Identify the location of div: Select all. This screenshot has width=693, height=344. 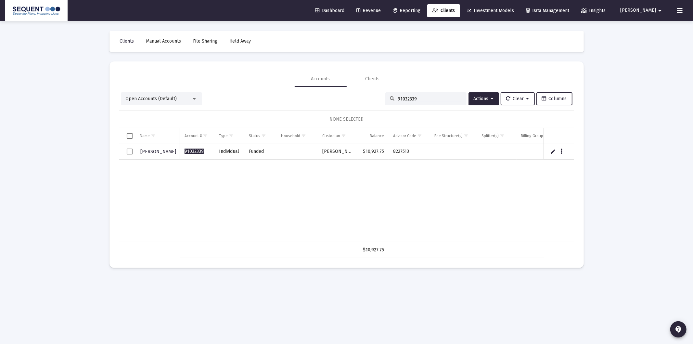
(130, 136).